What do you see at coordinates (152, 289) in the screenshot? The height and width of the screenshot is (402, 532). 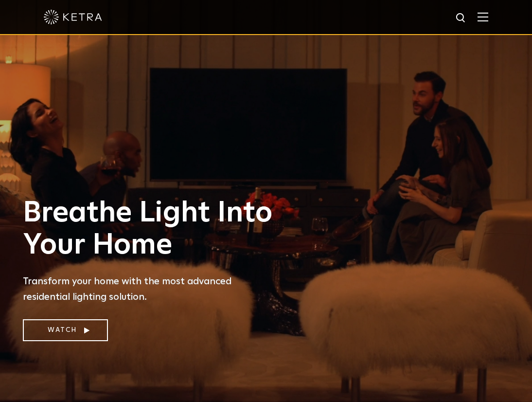 I see `p: Transform your home with the most advanced residential lighting solution.` at bounding box center [152, 289].